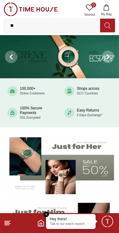 The height and width of the screenshot is (233, 119). I want to click on span: 5 Days Exchange*, so click(90, 115).